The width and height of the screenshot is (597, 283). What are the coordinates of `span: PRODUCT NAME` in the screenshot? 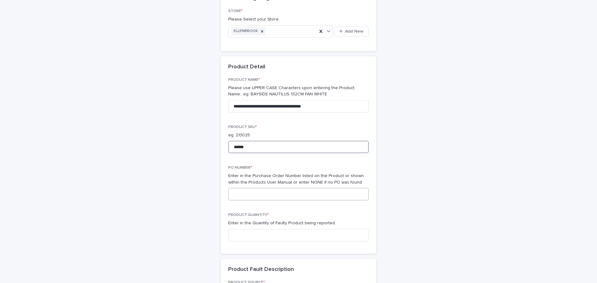 It's located at (244, 80).